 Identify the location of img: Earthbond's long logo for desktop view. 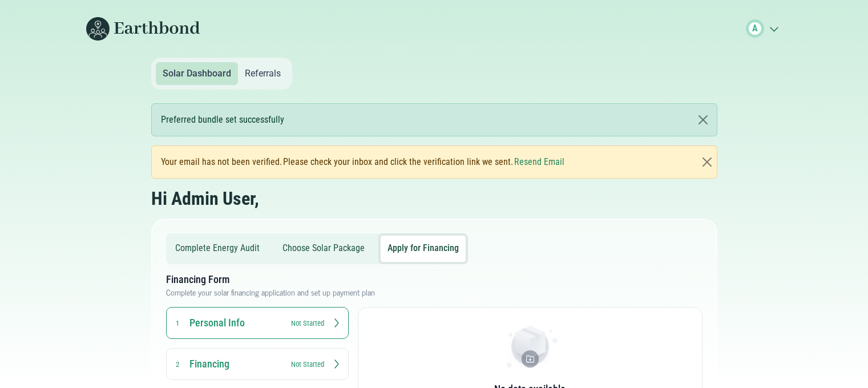
(143, 29).